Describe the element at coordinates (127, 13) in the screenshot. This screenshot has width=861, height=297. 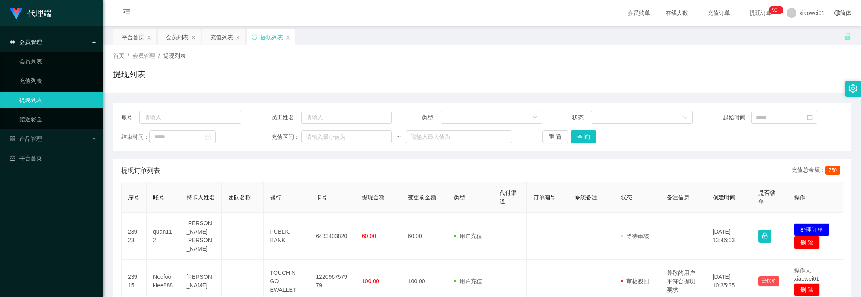
I see `i: 图标: menu-fold` at that location.